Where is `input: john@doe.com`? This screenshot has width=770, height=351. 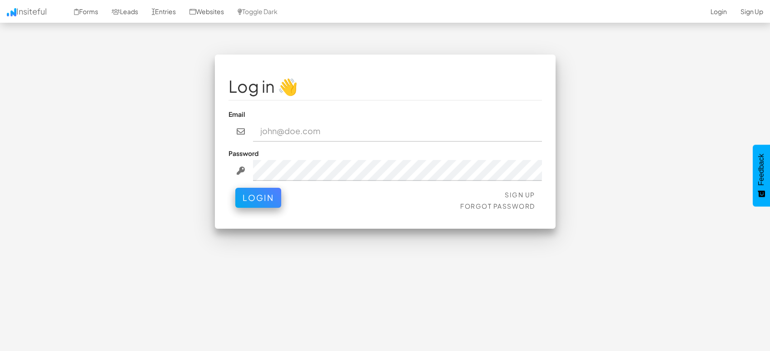 input: john@doe.com is located at coordinates (397, 131).